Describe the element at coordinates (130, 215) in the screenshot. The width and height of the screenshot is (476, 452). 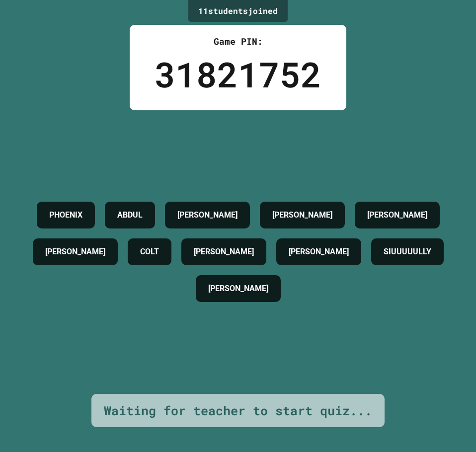
I see `h4: ABDUL` at that location.